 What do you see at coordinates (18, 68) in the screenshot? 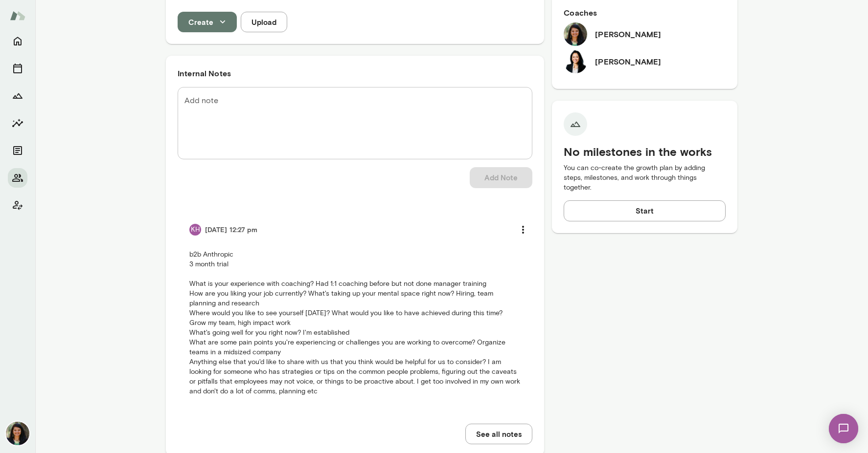
I see `button: Sessions` at bounding box center [18, 68].